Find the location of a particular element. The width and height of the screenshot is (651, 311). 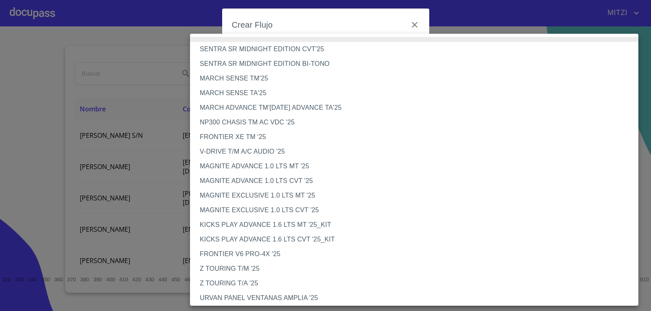

li: MAGNITE EXCLUSIVE 1.0 LTS MT '25 is located at coordinates (417, 196).